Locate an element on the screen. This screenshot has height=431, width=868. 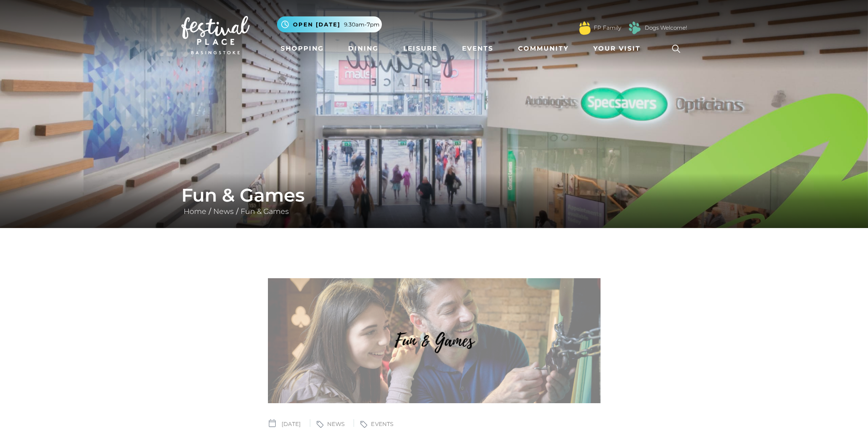
a: Dogs Welcome! is located at coordinates (666, 27).